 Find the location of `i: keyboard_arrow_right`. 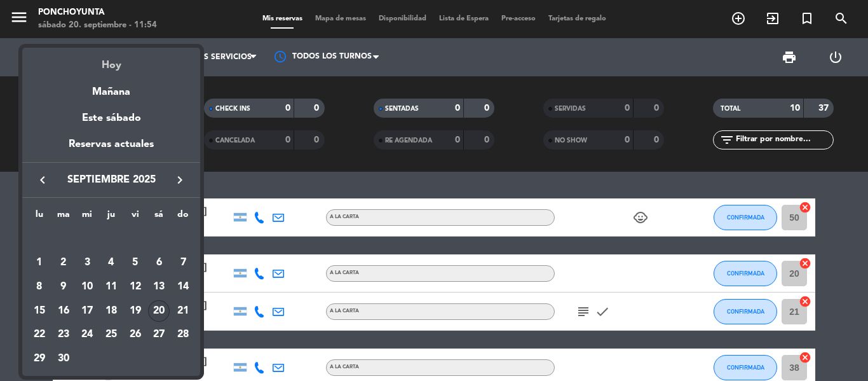

i: keyboard_arrow_right is located at coordinates (180, 180).